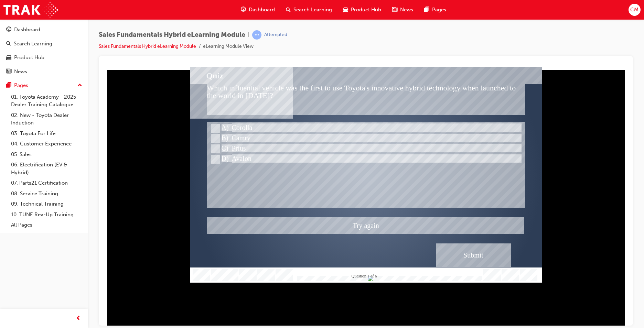  Describe the element at coordinates (47, 214) in the screenshot. I see `a: 10. TUNE Rev-Up Training` at that location.